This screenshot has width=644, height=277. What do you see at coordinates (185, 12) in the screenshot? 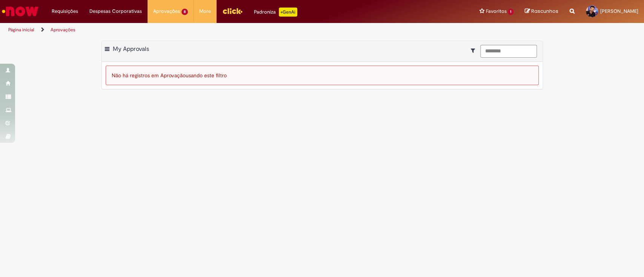
I see `span: 8` at bounding box center [185, 12].